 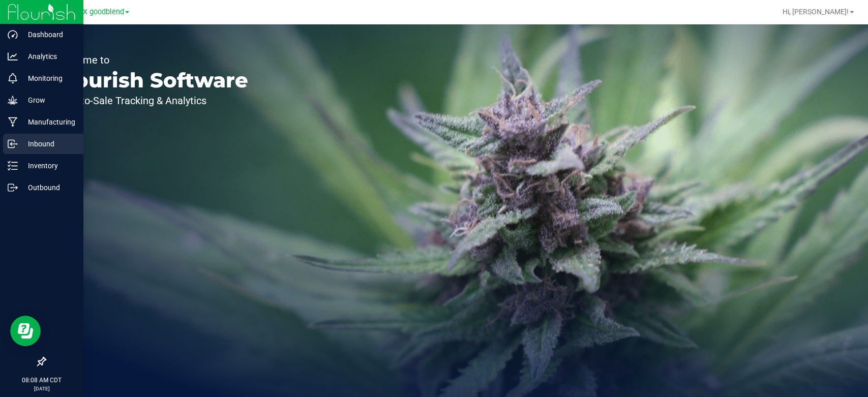 I want to click on p: Monitoring, so click(x=49, y=78).